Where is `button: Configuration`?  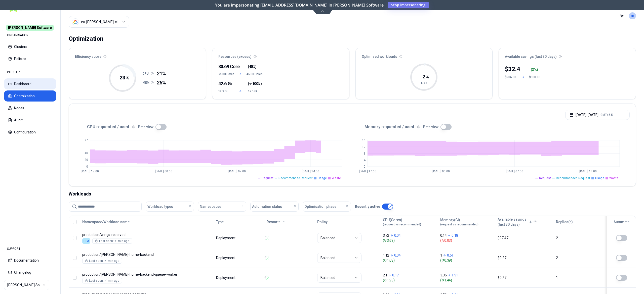
button: Configuration is located at coordinates (31, 132).